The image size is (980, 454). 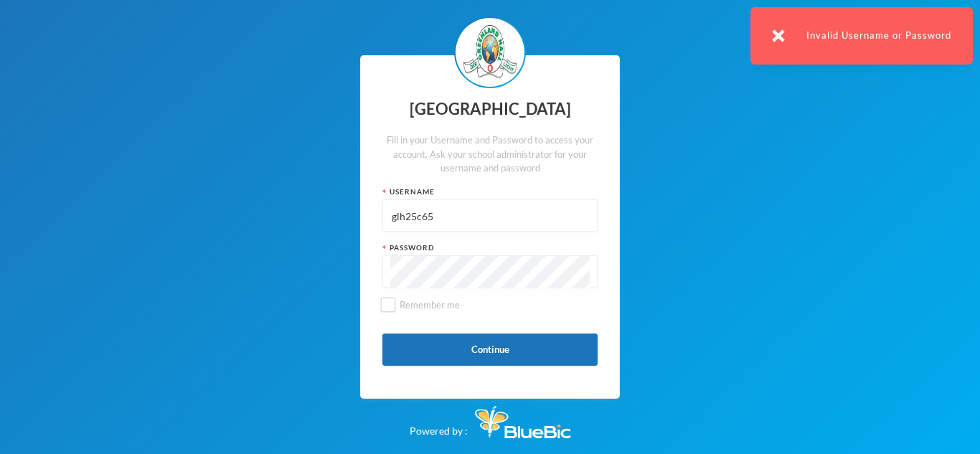 I want to click on span: Remember me, so click(x=430, y=304).